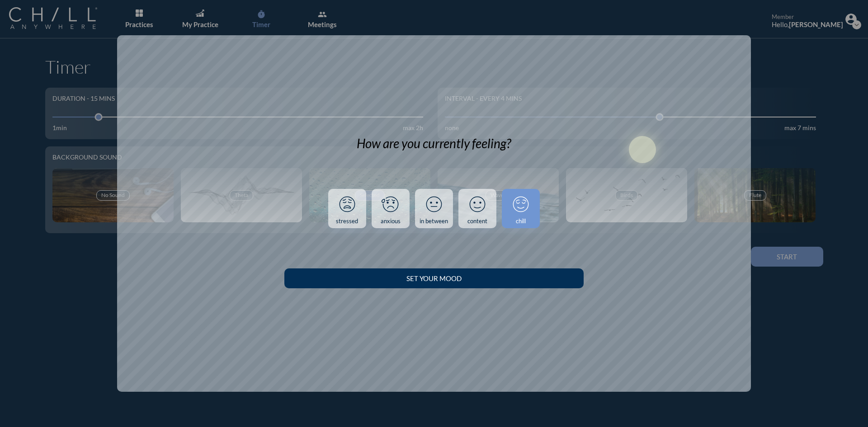 This screenshot has width=868, height=427. What do you see at coordinates (434, 144) in the screenshot?
I see `div: How are you currently feeling?` at bounding box center [434, 144].